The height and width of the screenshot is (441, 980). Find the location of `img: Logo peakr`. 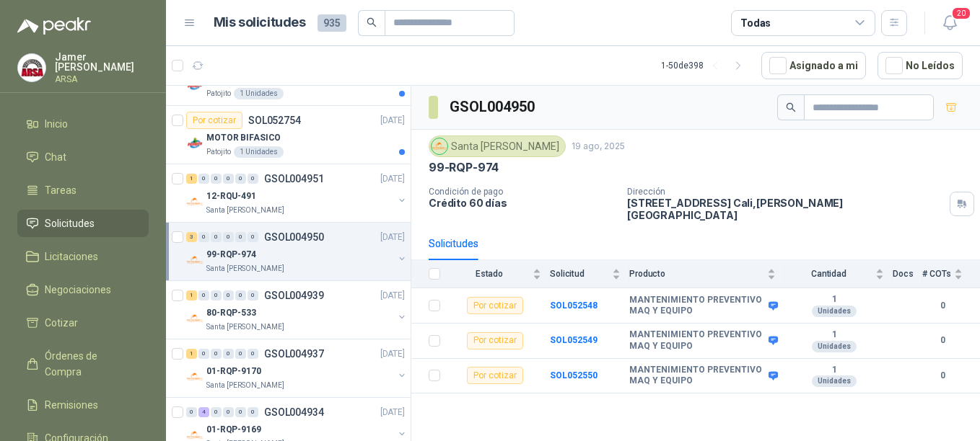

img: Logo peakr is located at coordinates (54, 26).